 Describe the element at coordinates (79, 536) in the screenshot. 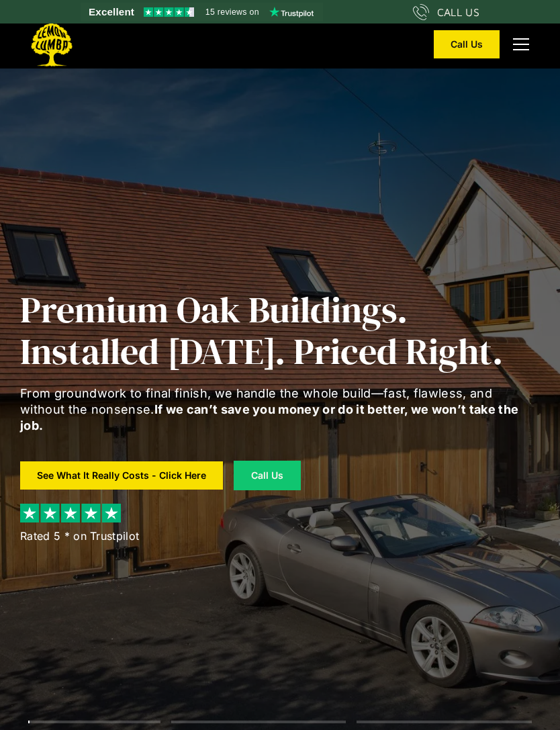

I see `div: Rated 5 * on Trustpilot` at that location.